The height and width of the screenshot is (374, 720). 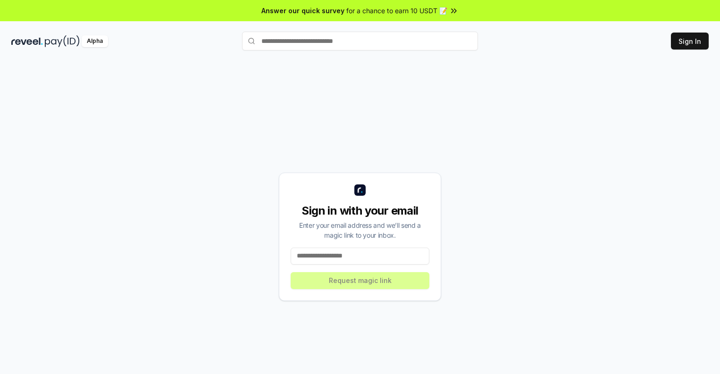 What do you see at coordinates (360, 230) in the screenshot?
I see `div: Enter your email address and we’ll send a magic link to your inbox.` at bounding box center [360, 230].